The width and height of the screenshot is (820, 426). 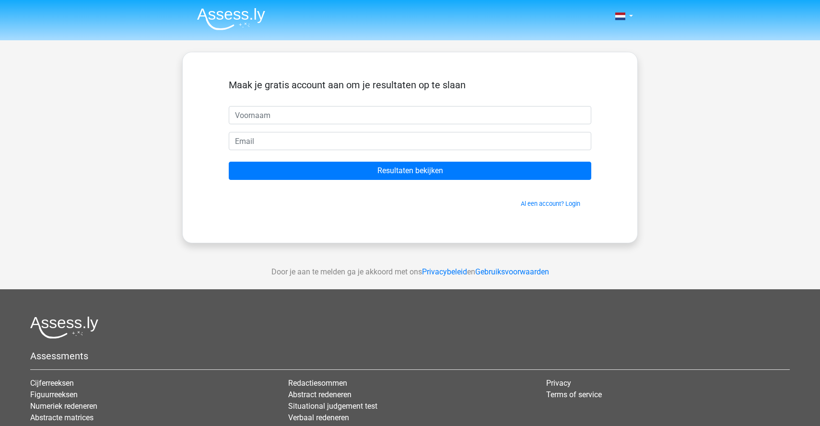 What do you see at coordinates (512, 271) in the screenshot?
I see `a: Gebruiksvoorwaarden` at bounding box center [512, 271].